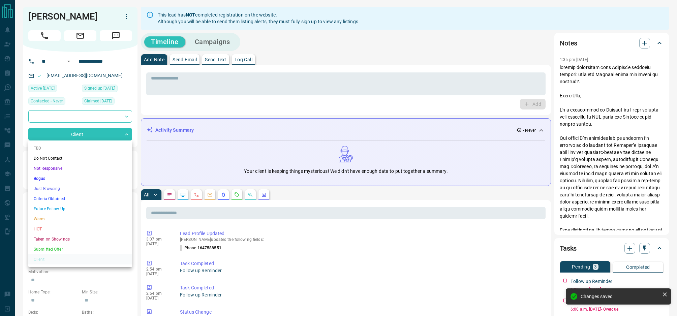 The width and height of the screenshot is (677, 316). I want to click on li: TBD, so click(80, 148).